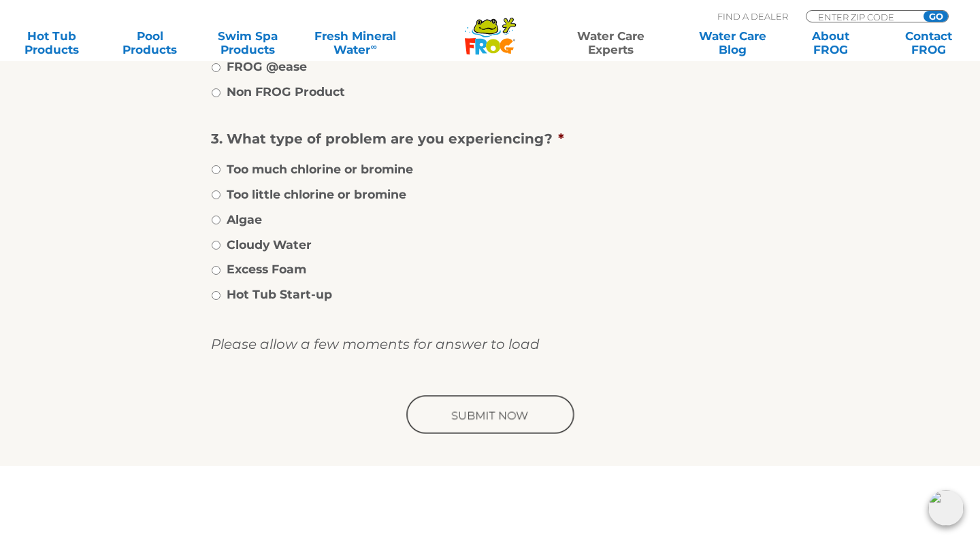 The height and width of the screenshot is (542, 980). What do you see at coordinates (732, 42) in the screenshot?
I see `a: Water CareBlog` at bounding box center [732, 42].